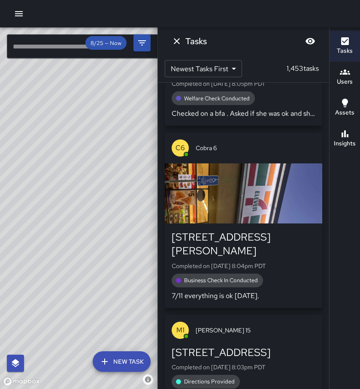  Describe the element at coordinates (203, 69) in the screenshot. I see `div: Newest Tasks First` at that location.